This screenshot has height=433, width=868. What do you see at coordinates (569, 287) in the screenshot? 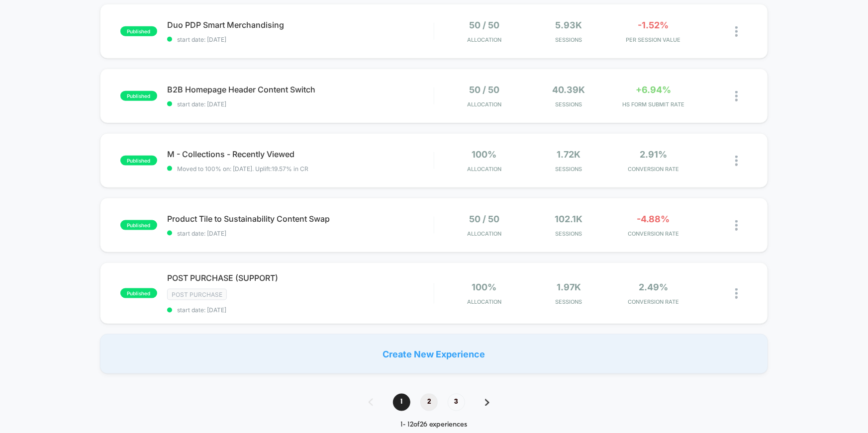
I see `span: 1.97k` at bounding box center [569, 287].